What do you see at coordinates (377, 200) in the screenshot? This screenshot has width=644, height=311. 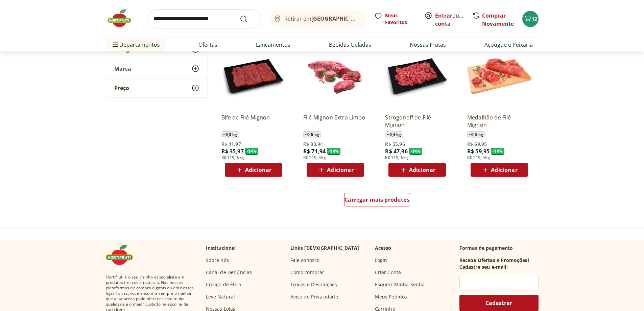 I see `span: Carregar mais produtos` at bounding box center [377, 200].